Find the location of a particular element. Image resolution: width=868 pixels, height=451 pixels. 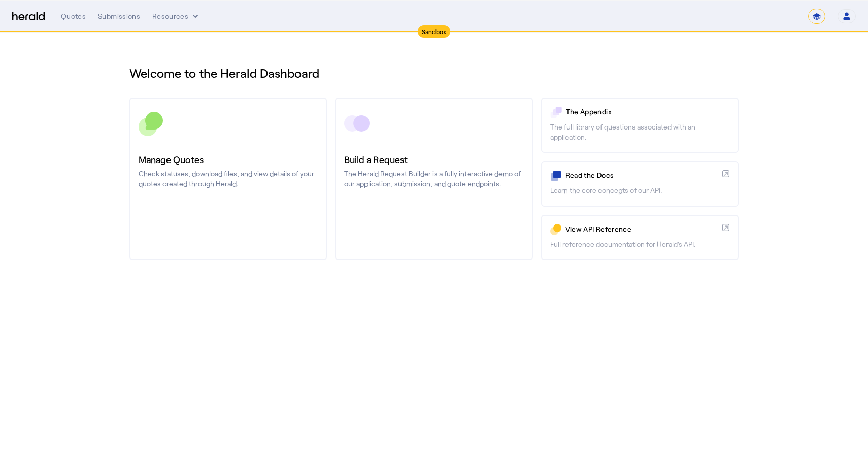

p: The full library of questions associated with an application. is located at coordinates (640, 132).